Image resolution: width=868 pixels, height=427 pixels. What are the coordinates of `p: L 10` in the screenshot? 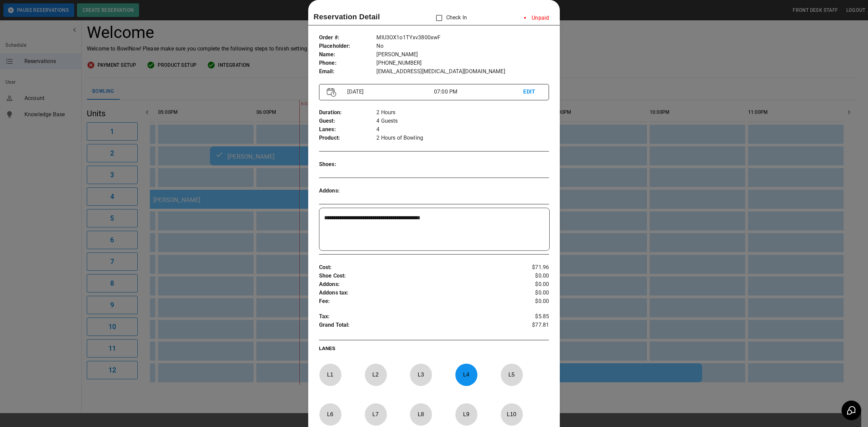 It's located at (512, 414).